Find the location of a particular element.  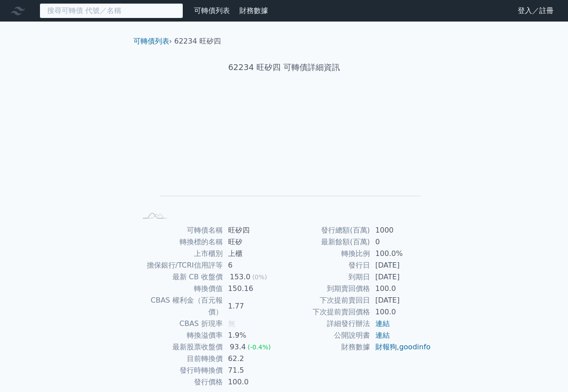

h1: 62234 旺矽四 可轉債詳細資訊 is located at coordinates (284, 68).